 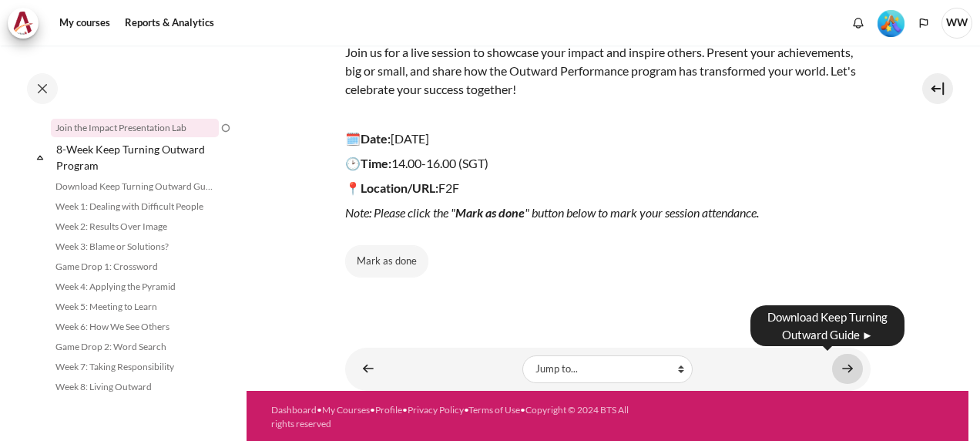 I want to click on div: Download Keep Turning Outward Guide ►, so click(x=827, y=325).